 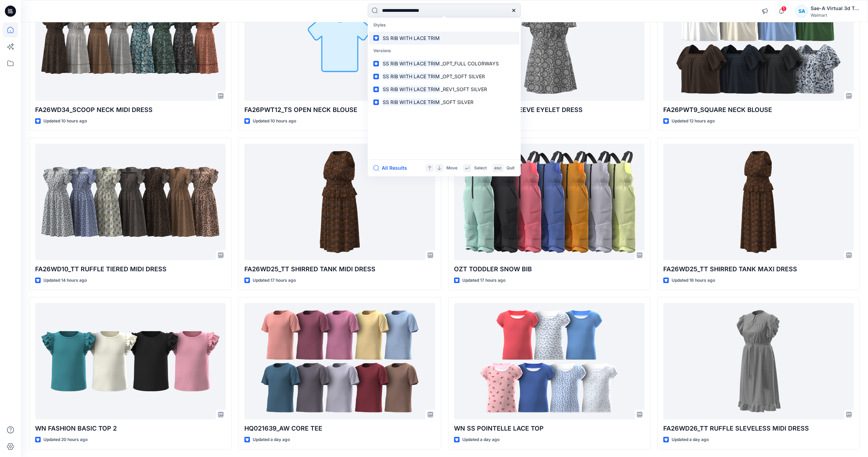 I want to click on p: Updated 18 hours ago, so click(x=693, y=280).